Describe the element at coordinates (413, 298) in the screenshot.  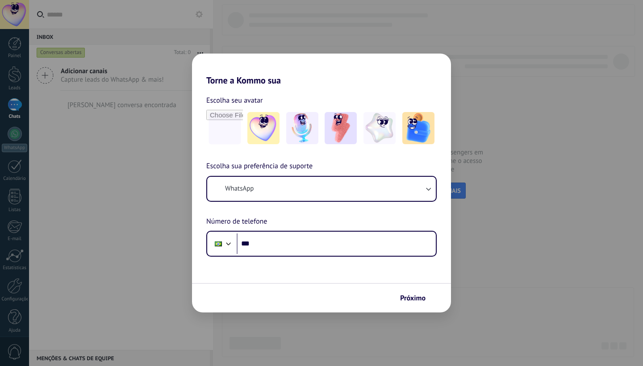
I see `span: Próximo` at that location.